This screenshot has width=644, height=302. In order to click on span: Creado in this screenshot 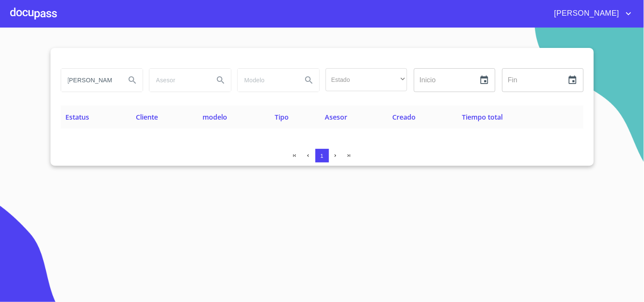, I will do `click(404, 117)`.